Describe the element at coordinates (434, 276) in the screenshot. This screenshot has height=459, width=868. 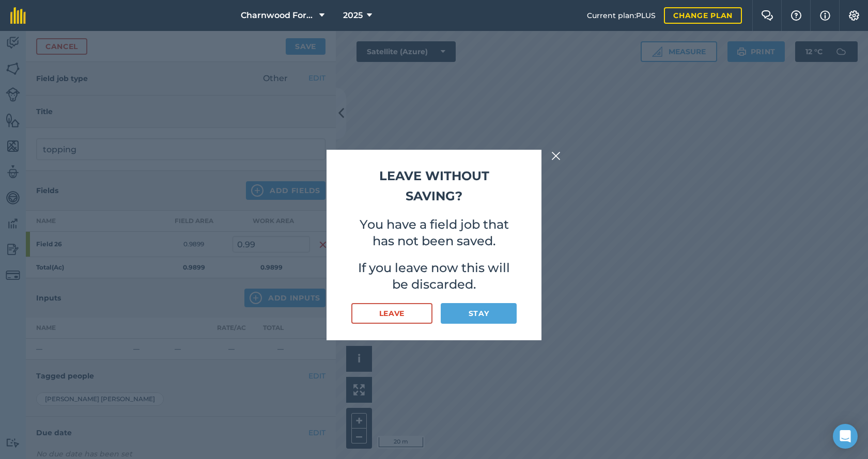
I see `p: If you leave now this will be discarded.` at that location.